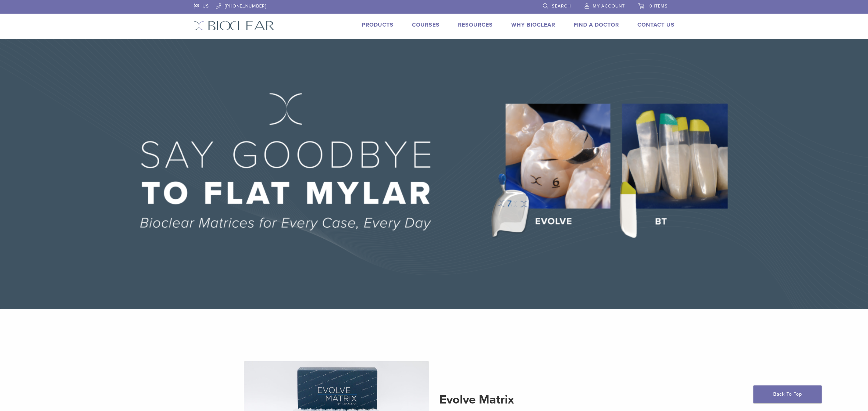 Image resolution: width=868 pixels, height=411 pixels. What do you see at coordinates (426, 25) in the screenshot?
I see `a: Courses` at bounding box center [426, 25].